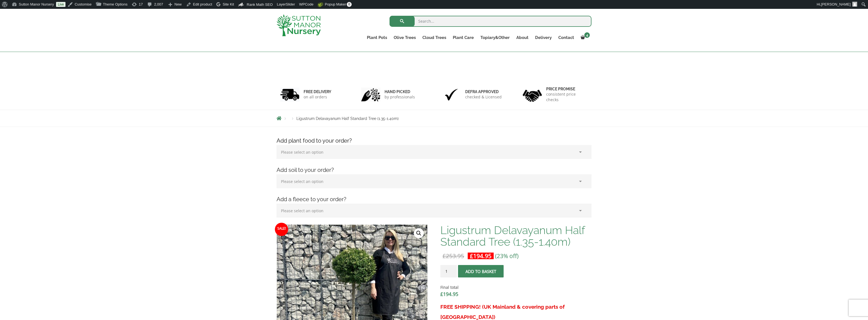 The image size is (868, 320). What do you see at coordinates (348, 118) in the screenshot?
I see `span: Ligustrum Delavayanum Half Standard Tree (1.35-1.40m)` at bounding box center [348, 118].